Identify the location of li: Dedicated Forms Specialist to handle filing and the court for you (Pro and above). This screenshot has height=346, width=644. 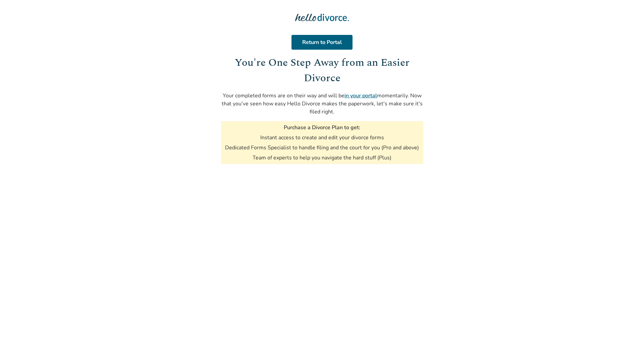
(322, 148).